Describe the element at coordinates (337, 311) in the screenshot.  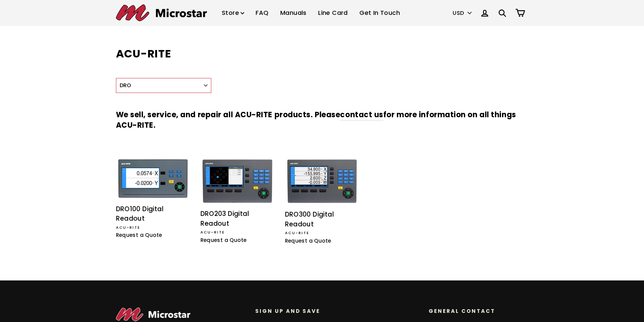
I see `p: Sign up and save` at that location.